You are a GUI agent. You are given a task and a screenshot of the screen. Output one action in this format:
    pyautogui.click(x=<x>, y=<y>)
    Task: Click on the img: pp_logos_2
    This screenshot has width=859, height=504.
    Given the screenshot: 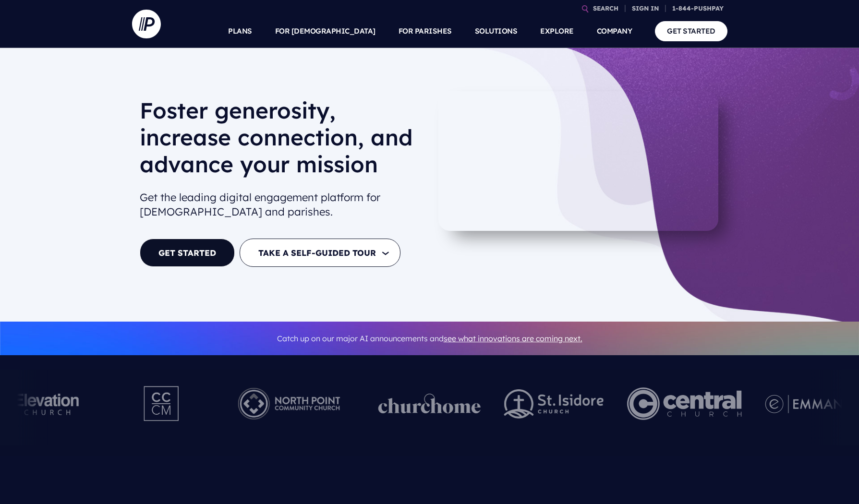 What is the action you would take?
    pyautogui.click(x=554, y=403)
    